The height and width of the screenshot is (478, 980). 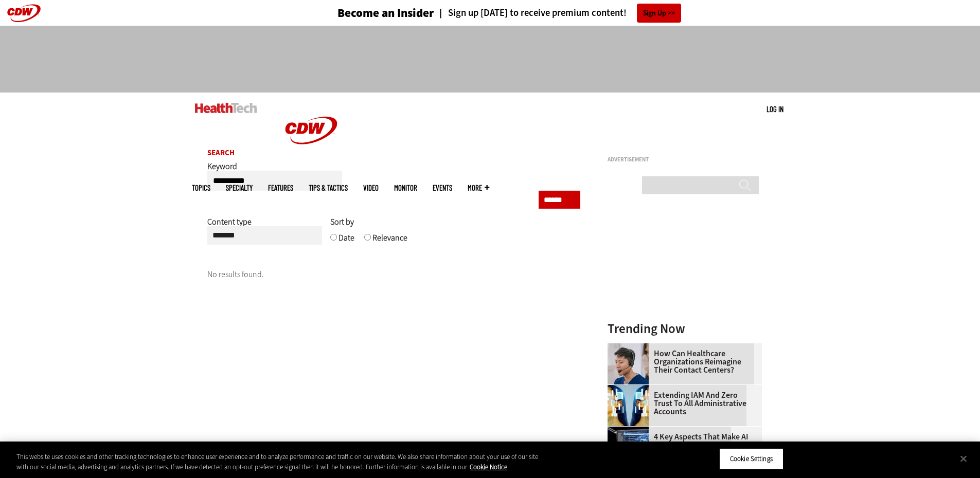 What do you see at coordinates (371, 188) in the screenshot?
I see `a: Video` at bounding box center [371, 188].